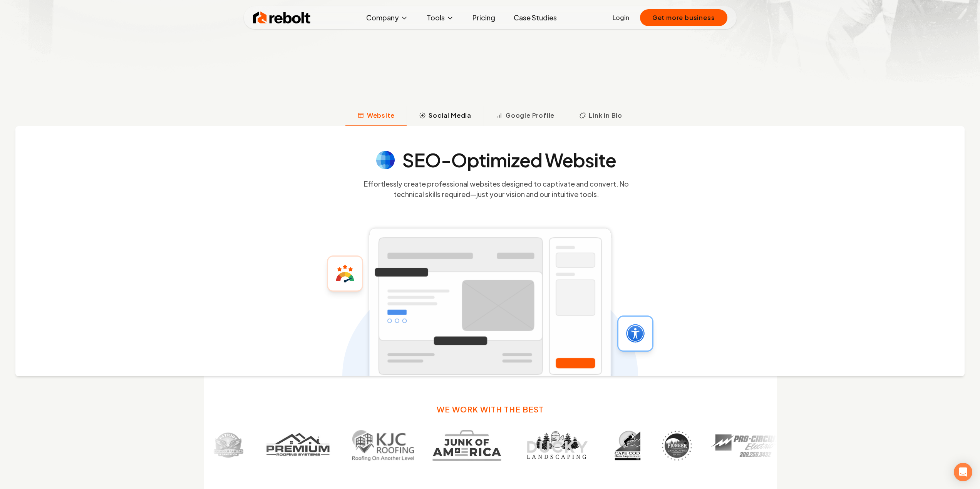  I want to click on img: Rebolt Logo, so click(282, 18).